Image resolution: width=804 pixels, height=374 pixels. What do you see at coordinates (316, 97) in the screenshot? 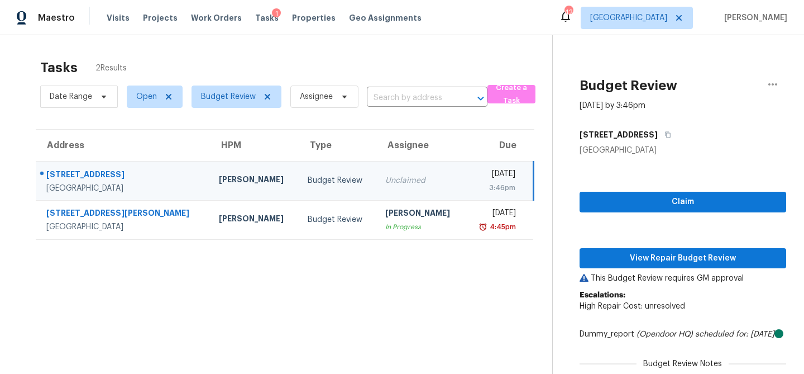
I see `span: Assignee` at bounding box center [316, 97].